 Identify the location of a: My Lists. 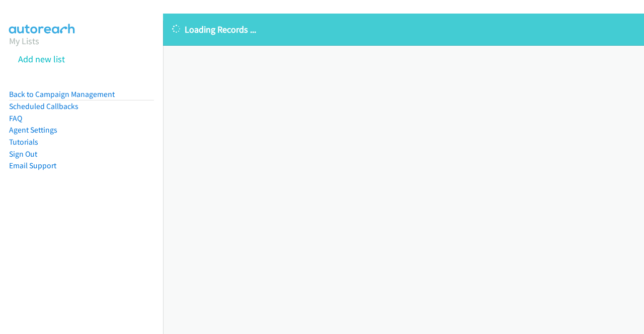
(24, 41).